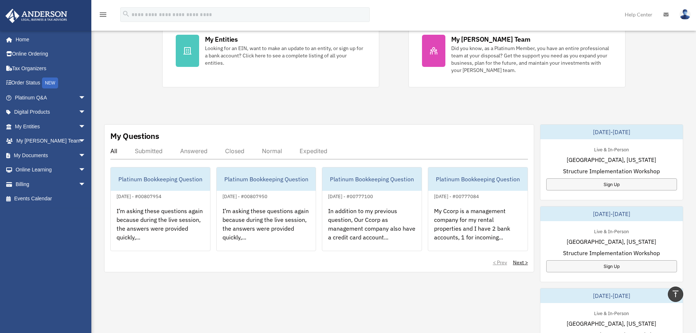  I want to click on div: All, so click(114, 151).